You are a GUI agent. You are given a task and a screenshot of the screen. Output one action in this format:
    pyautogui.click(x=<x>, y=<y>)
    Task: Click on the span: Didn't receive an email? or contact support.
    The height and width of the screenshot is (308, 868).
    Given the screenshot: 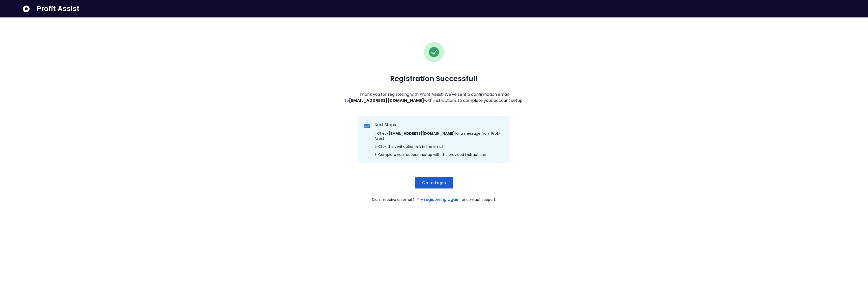 What is the action you would take?
    pyautogui.click(x=434, y=200)
    